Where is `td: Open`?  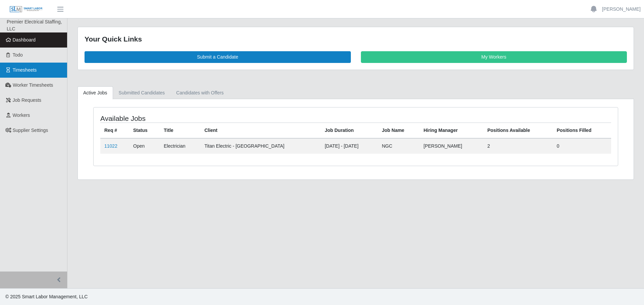 td: Open is located at coordinates (144, 146).